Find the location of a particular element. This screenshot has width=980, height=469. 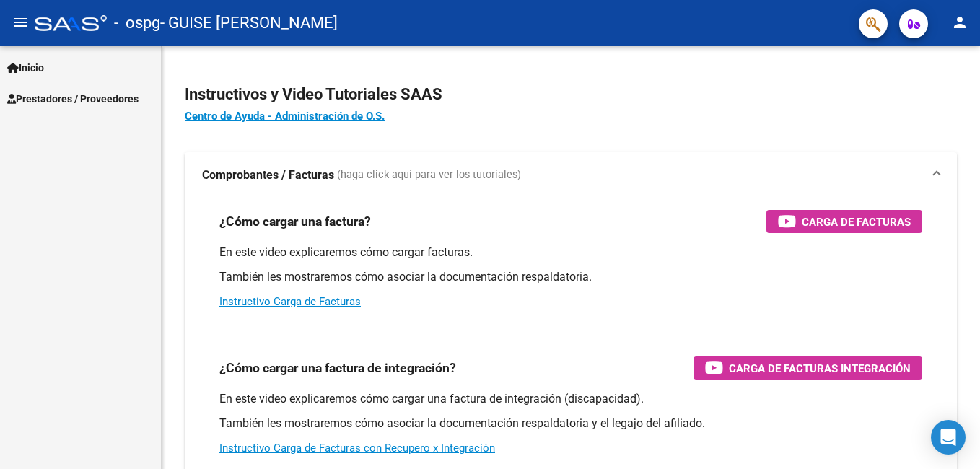

a: Instructivo Carga de Facturas is located at coordinates (290, 301).